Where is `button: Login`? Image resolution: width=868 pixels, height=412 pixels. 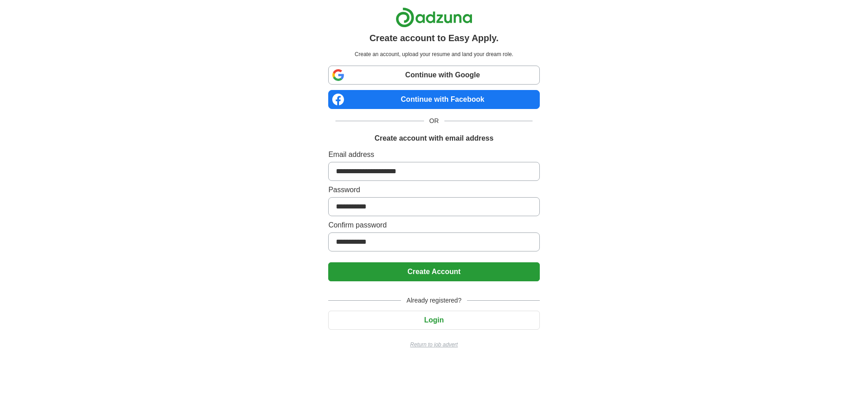 button: Login is located at coordinates (433, 320).